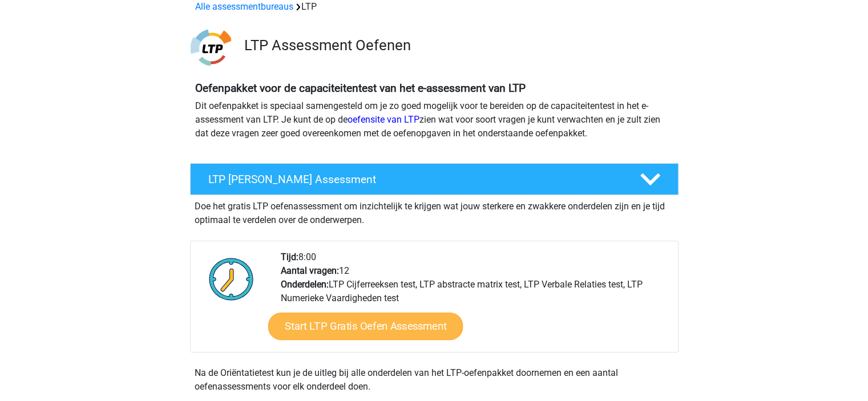 This screenshot has height=401, width=868. I want to click on div: Na de Oriëntatietest kun je de uitleg bij alle onderdelen van het LTP-oefenpakket doornemen en ee..., so click(434, 380).